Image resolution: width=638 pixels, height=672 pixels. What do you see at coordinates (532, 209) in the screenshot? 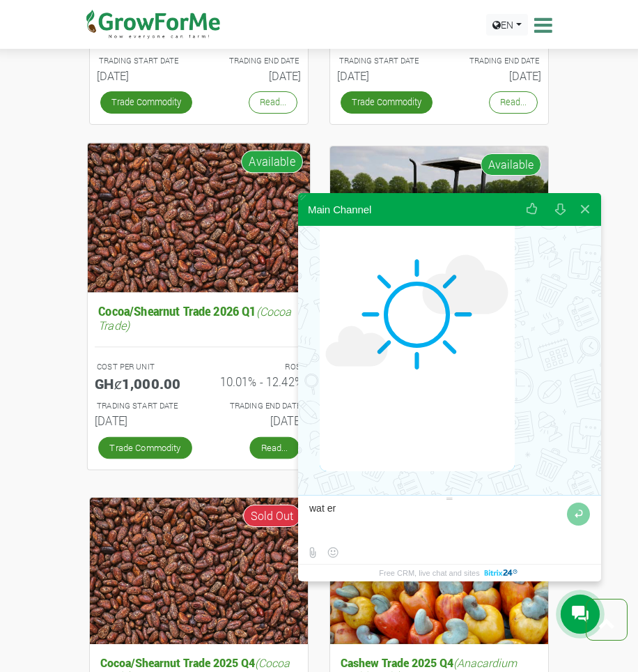
I see `button: Rate our service` at bounding box center [532, 209].